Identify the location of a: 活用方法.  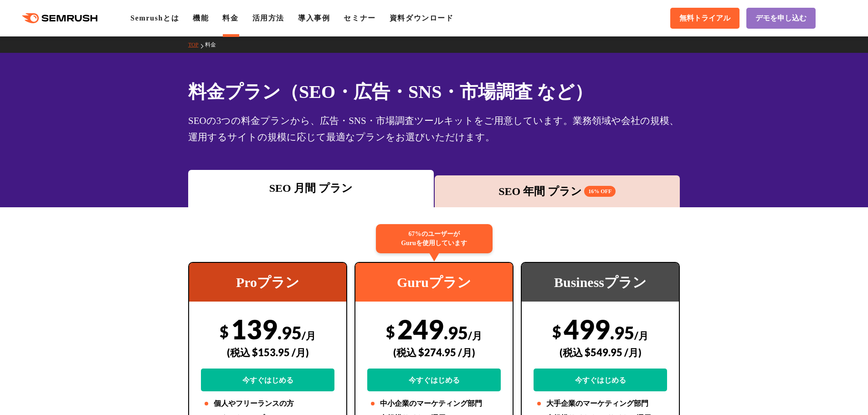
(268, 18).